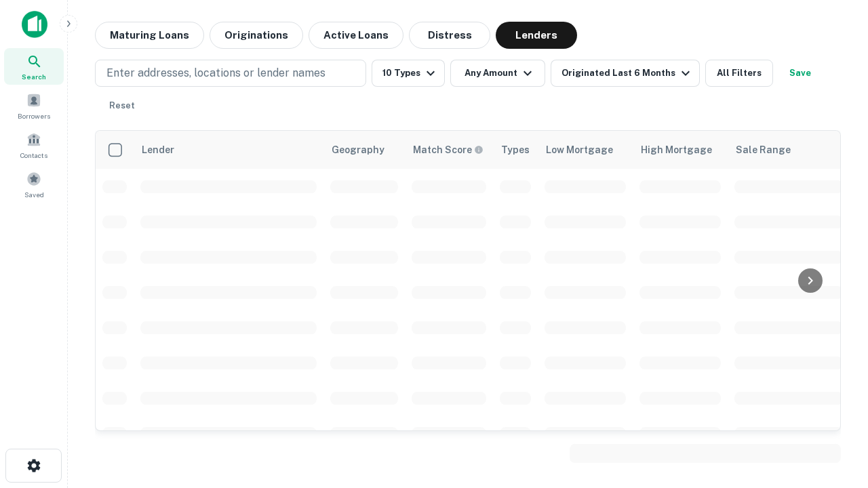 This screenshot has width=868, height=488. Describe the element at coordinates (34, 106) in the screenshot. I see `div: Borrowers` at that location.